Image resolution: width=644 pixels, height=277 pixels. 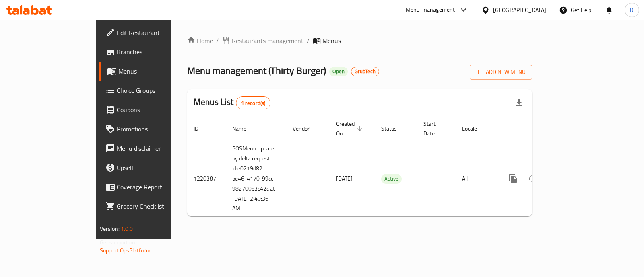 I want to click on span: Promotions, so click(x=157, y=129).